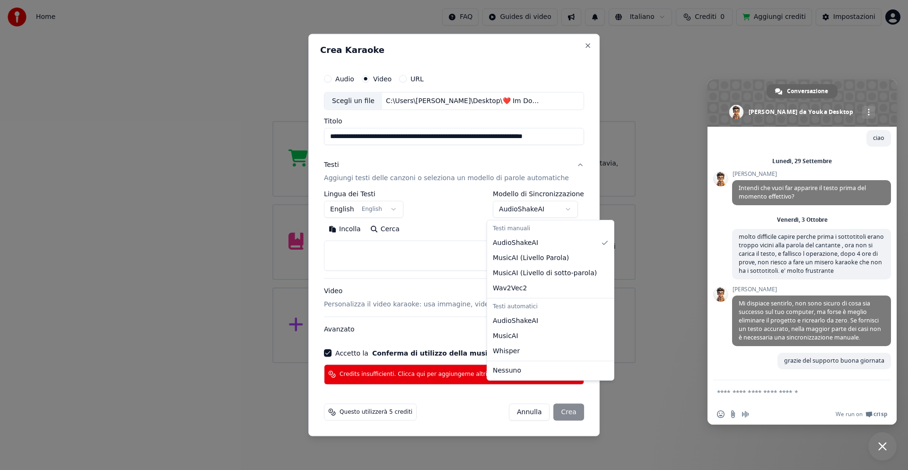  What do you see at coordinates (550, 307) in the screenshot?
I see `div: Testi automatici` at bounding box center [550, 307].